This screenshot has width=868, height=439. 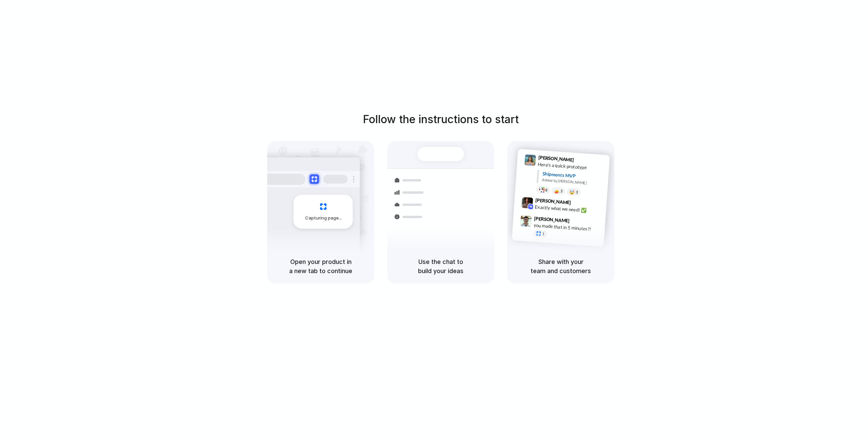 What do you see at coordinates (546, 190) in the screenshot?
I see `span: 8` at bounding box center [546, 190].